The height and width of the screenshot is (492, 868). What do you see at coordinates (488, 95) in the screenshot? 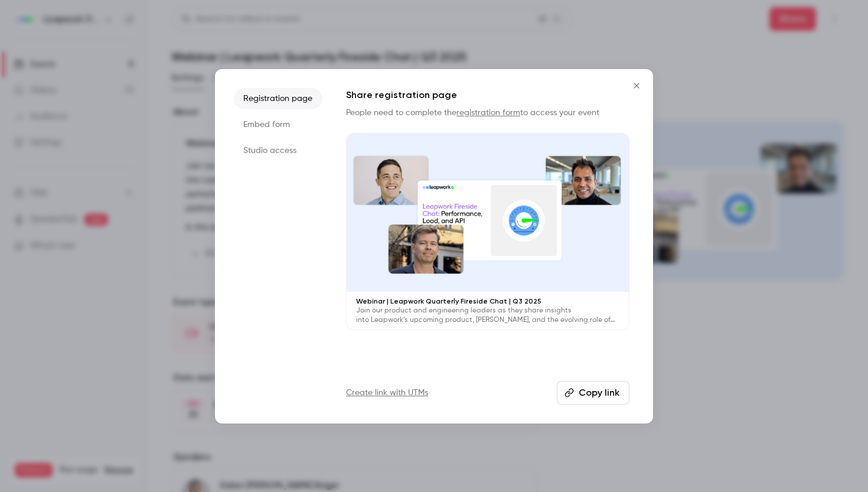
I see `h1: Share registration page` at bounding box center [488, 95].